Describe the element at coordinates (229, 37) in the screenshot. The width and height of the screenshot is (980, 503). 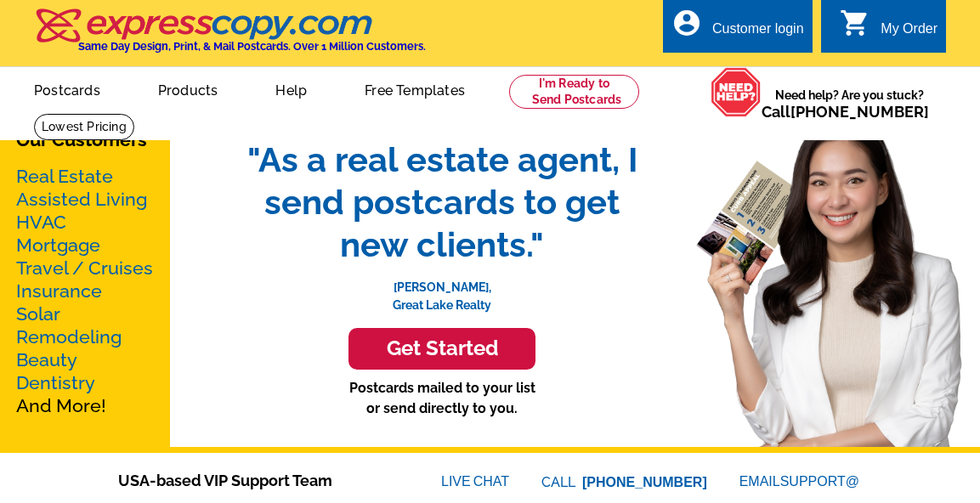
I see `a: Same Day Design, Print, & Mail Postcards. Over 1 Million Customers.` at that location.